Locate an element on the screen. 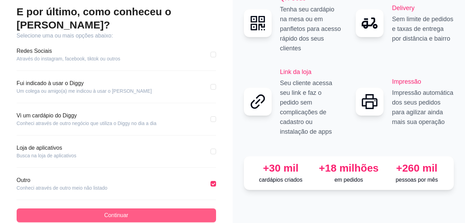  p: Impressão automática dos seus pedidos para agilizar ainda mais sua operação is located at coordinates (423, 107).